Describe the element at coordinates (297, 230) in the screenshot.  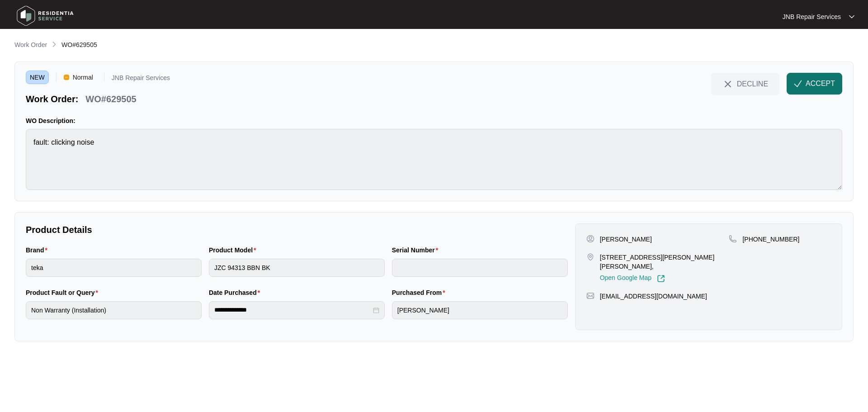
I see `p: Product Details` at that location.